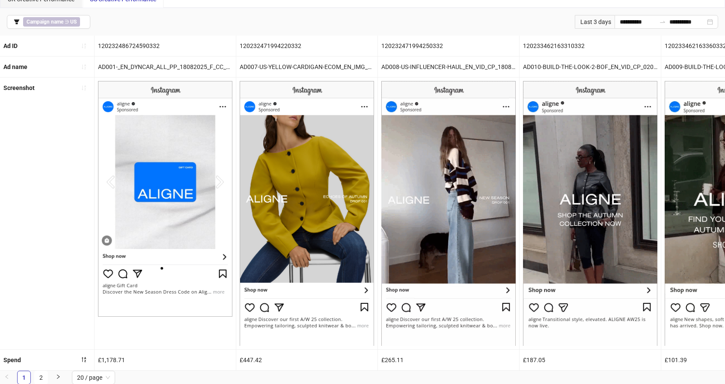  What do you see at coordinates (595, 22) in the screenshot?
I see `div: Last 3 days` at bounding box center [595, 22].